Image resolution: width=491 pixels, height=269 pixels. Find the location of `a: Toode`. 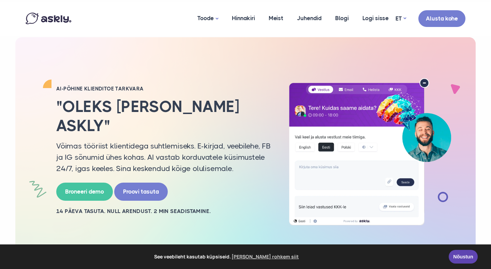

a: Toode is located at coordinates (208, 18).